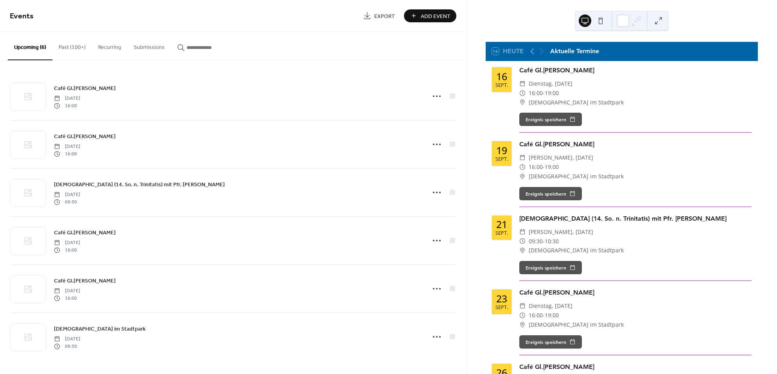 This screenshot has height=374, width=777. I want to click on div: Aktuelle Termine, so click(575, 51).